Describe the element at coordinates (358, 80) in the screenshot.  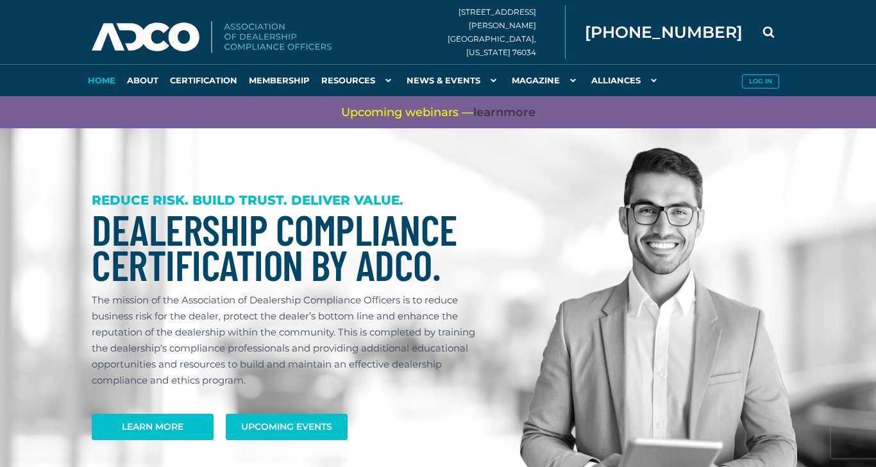
I see `a: Resources` at that location.